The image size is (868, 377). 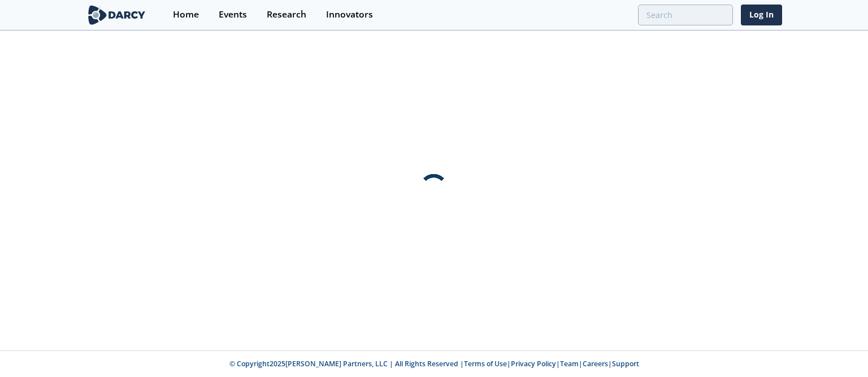 What do you see at coordinates (569, 363) in the screenshot?
I see `a: Team` at bounding box center [569, 363].